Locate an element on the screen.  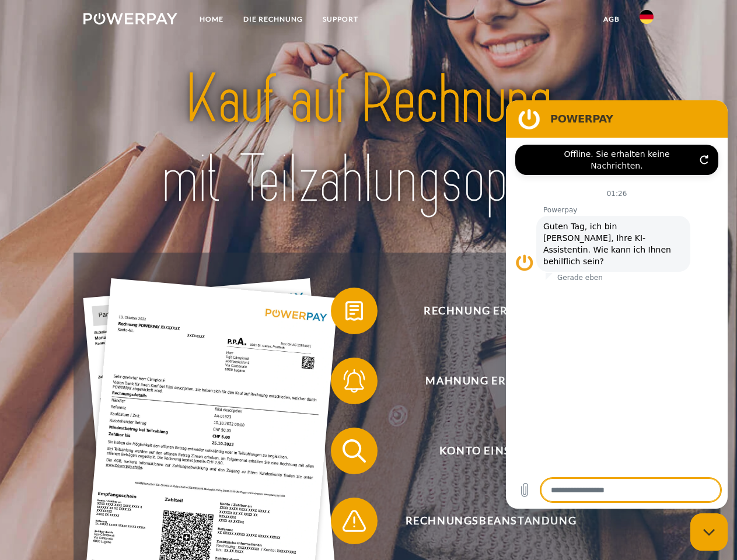
a: DIE RECHNUNG is located at coordinates (274, 19).